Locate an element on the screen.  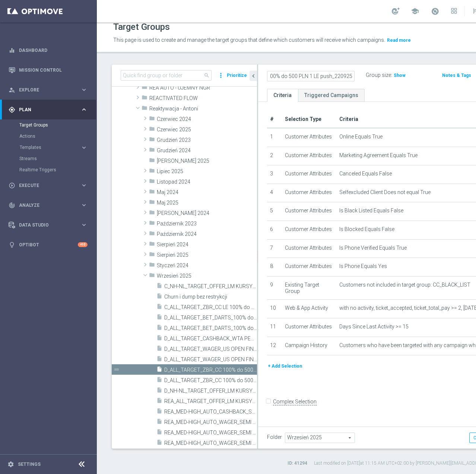
div: Templates is located at coordinates (50, 147).